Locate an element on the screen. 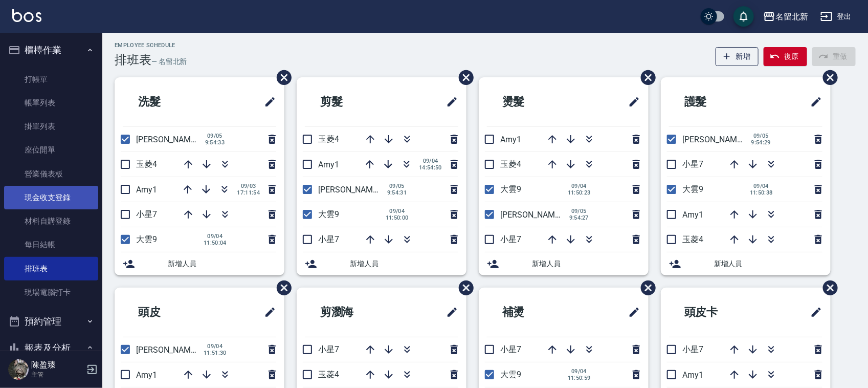 The height and width of the screenshot is (388, 868). h2: 剪髮 is located at coordinates (352, 102).